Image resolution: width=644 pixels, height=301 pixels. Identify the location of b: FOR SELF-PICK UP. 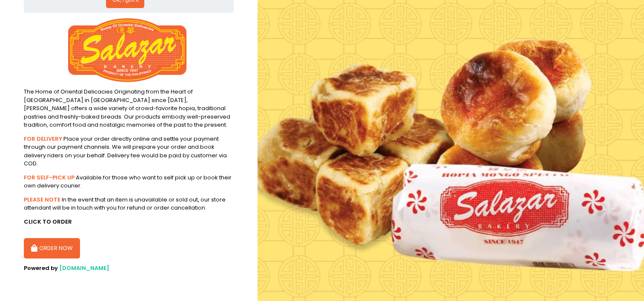
(49, 177).